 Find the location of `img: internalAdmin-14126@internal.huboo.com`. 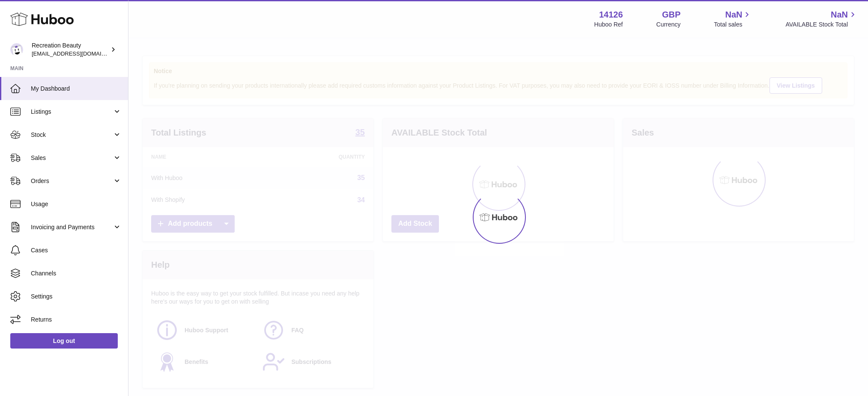

img: internalAdmin-14126@internal.huboo.com is located at coordinates (17, 50).